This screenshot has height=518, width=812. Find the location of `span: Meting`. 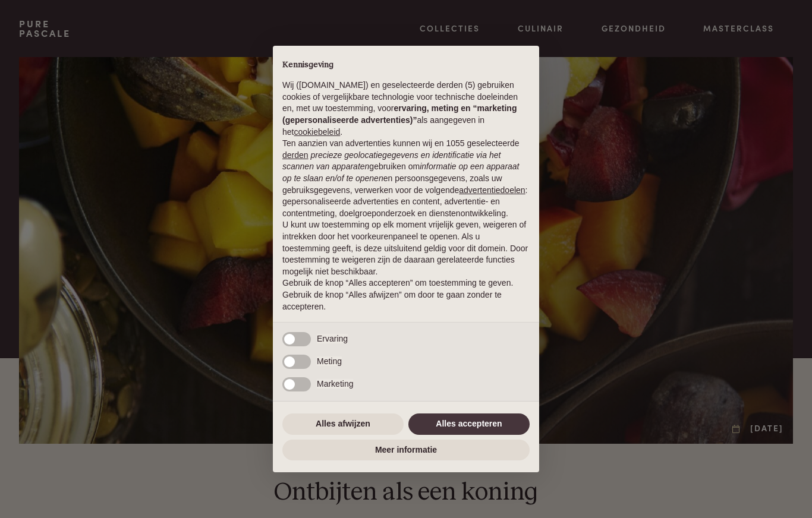

span: Meting is located at coordinates (329, 361).